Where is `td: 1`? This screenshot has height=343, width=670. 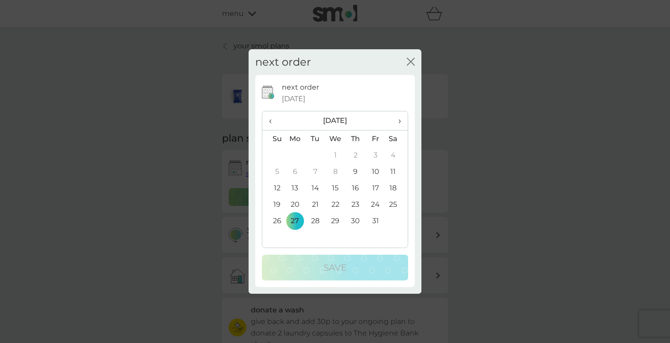 td: 1 is located at coordinates (336, 155).